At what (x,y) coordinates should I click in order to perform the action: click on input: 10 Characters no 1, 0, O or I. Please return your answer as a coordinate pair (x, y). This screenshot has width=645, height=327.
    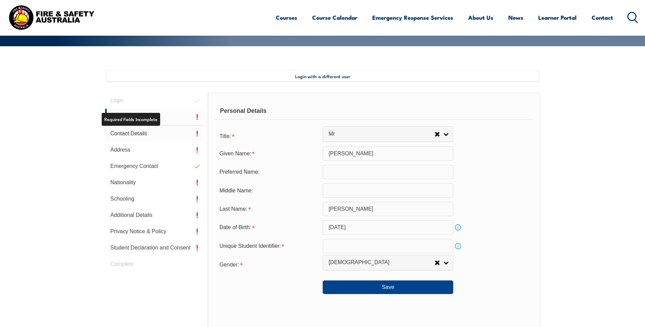
    Looking at the image, I should click on (388, 246).